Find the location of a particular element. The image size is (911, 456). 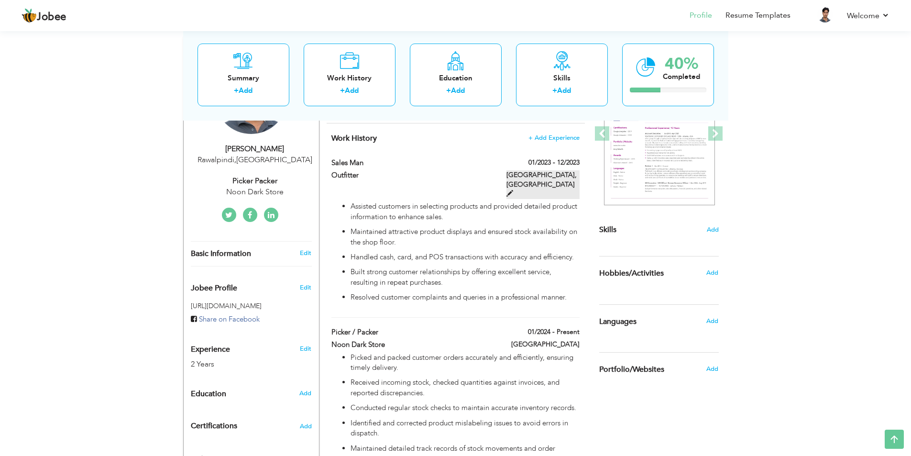

p: Maintained attractive product displays and ensured stock availability on the shop floor. is located at coordinates (465, 237).